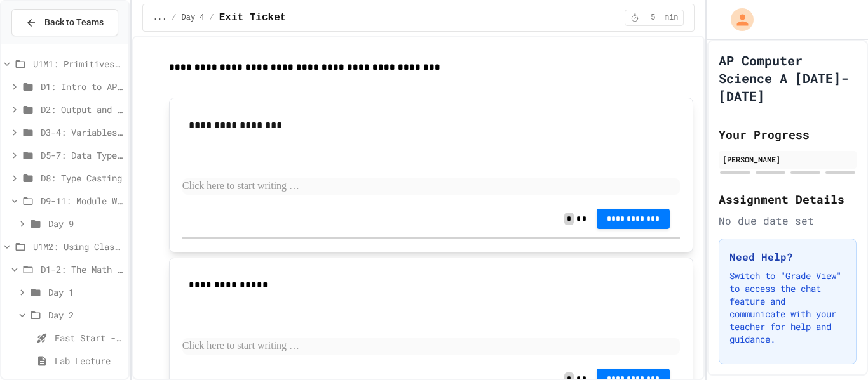  Describe the element at coordinates (74, 22) in the screenshot. I see `span: Back to Teams` at that location.